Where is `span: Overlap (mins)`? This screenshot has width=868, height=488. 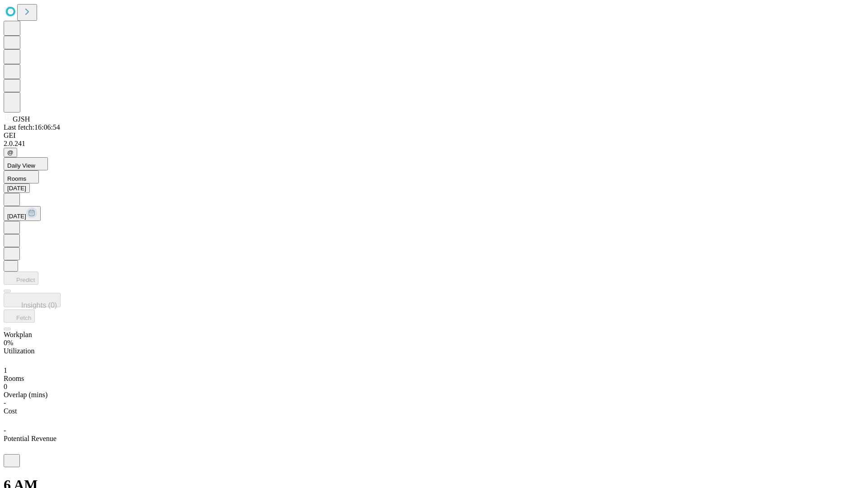
span: Overlap (mins) is located at coordinates (25, 394).